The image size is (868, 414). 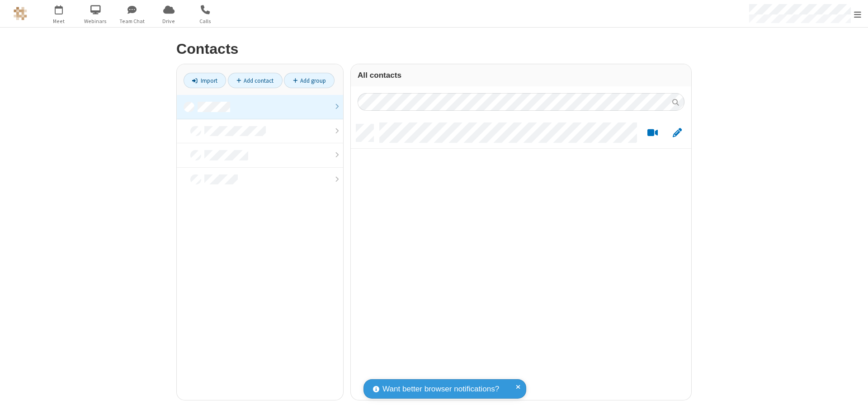 What do you see at coordinates (132, 21) in the screenshot?
I see `span: Team Chat` at bounding box center [132, 21].